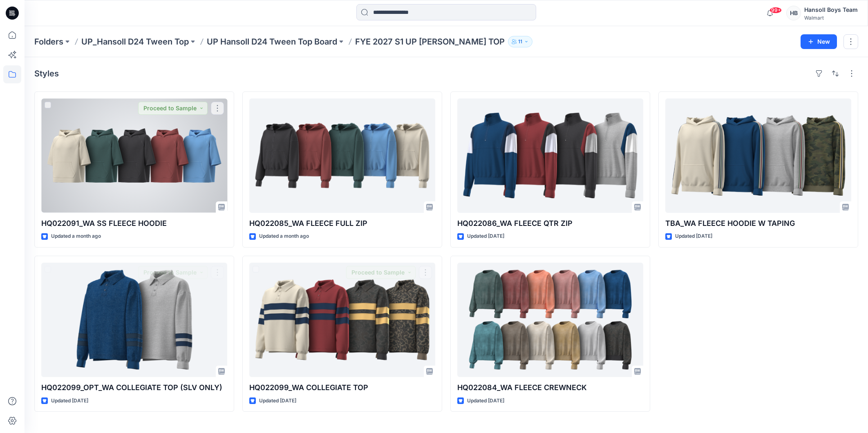 This screenshot has height=433, width=868. What do you see at coordinates (819, 42) in the screenshot?
I see `button: New` at bounding box center [819, 42].